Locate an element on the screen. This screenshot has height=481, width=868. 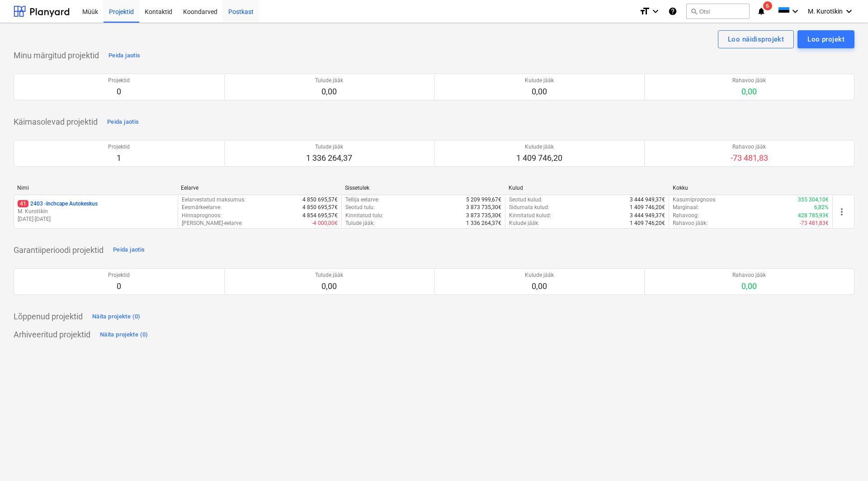
div: Sissetulek is located at coordinates (423, 188).